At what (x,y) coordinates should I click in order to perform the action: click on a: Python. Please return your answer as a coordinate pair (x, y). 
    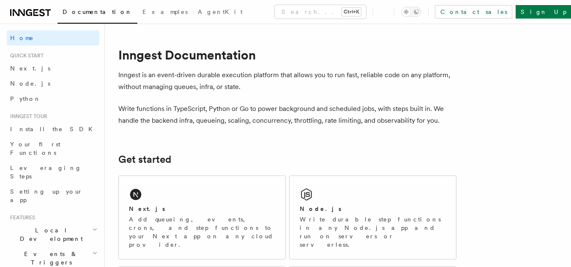
    Looking at the image, I should click on (53, 99).